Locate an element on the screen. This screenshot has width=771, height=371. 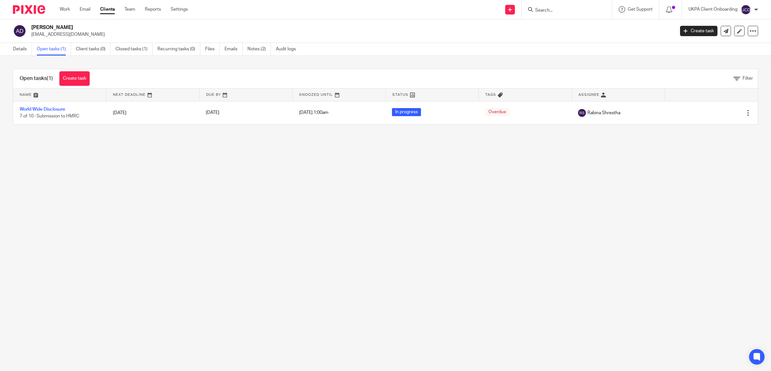
input: Search is located at coordinates (563, 11).